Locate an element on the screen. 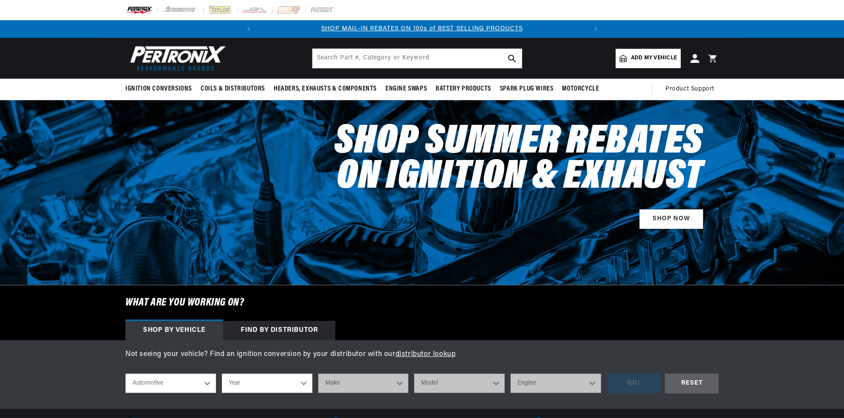 This screenshot has width=844, height=418. div: Find by Distributor is located at coordinates (279, 331).